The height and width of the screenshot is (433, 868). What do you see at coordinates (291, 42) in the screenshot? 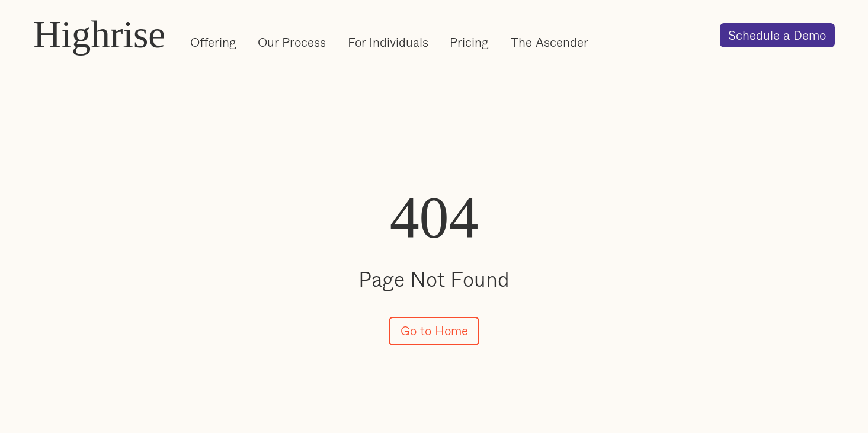
I see `a: Our Process` at bounding box center [291, 42].